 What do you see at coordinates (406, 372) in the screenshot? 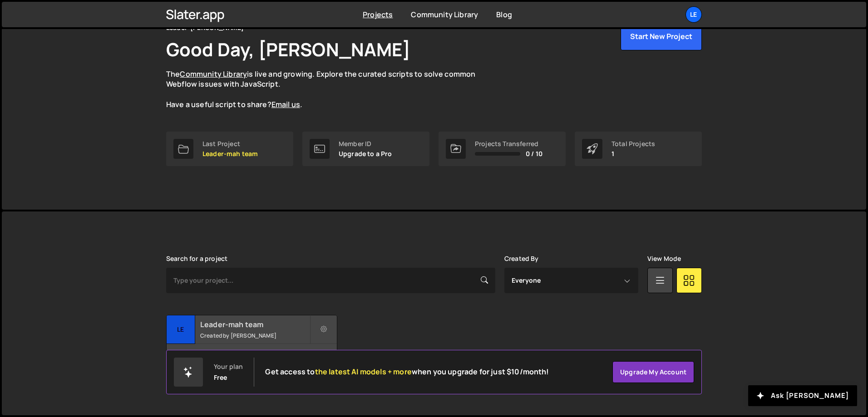
I see `h2: Get access to when you upgrade for just $10/month!` at bounding box center [406, 372].